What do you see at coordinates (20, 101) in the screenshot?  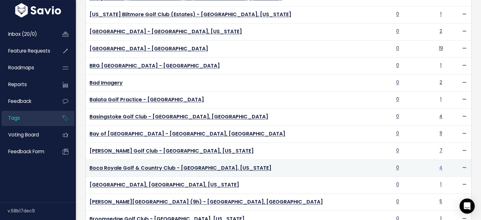 I see `span: Feedback` at bounding box center [20, 101].